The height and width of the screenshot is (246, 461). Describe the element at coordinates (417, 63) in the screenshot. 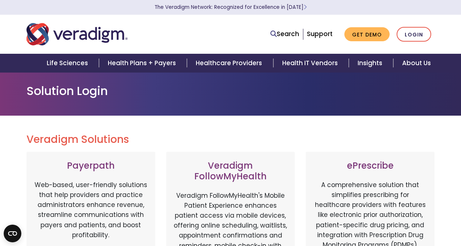

I see `a: About Us` at that location.